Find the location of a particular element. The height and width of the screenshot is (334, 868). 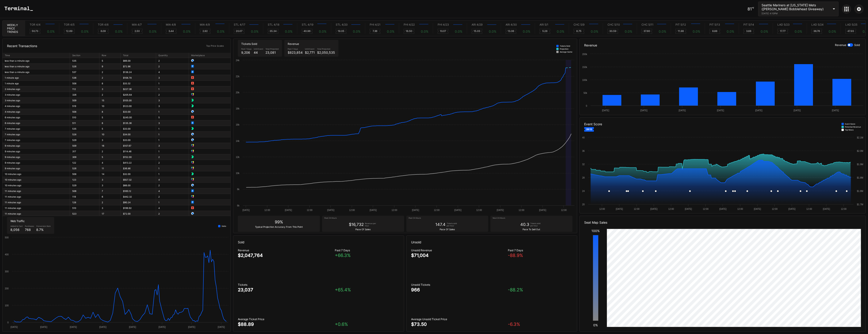

div: Recent Transactions is located at coordinates (22, 46).